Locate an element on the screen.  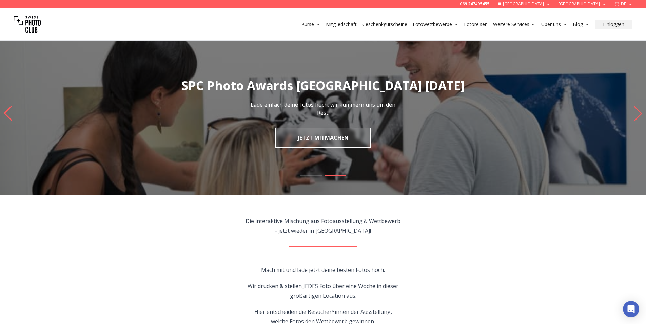
a: 069 247495455 is located at coordinates (474, 4).